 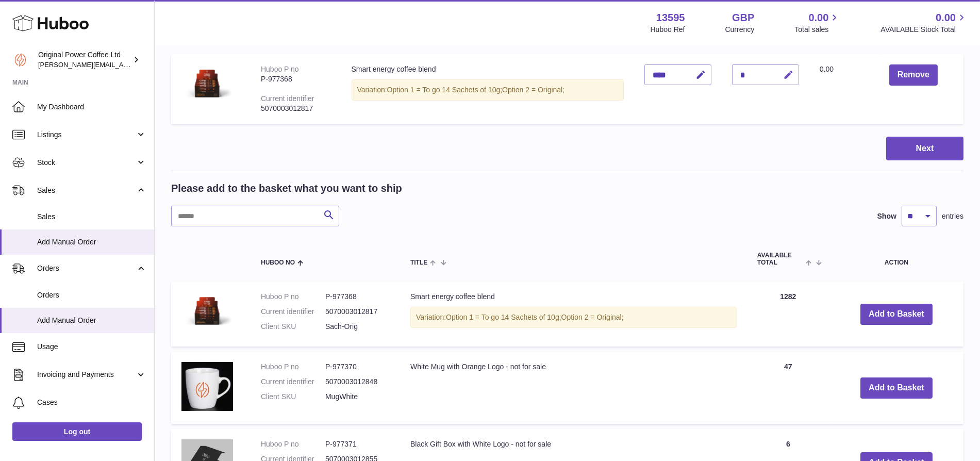 What do you see at coordinates (924, 29) in the screenshot?
I see `span: AVAILABLE Stock Total` at bounding box center [924, 29].